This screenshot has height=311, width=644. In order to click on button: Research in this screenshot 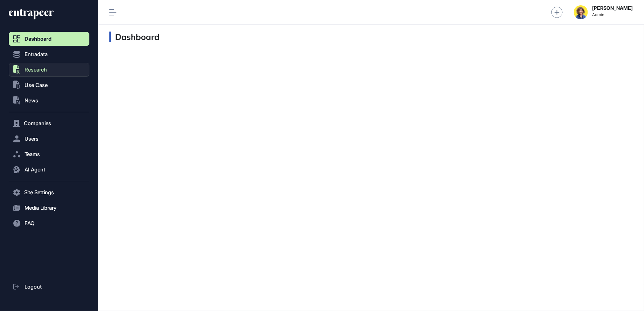, I will do `click(49, 70)`.